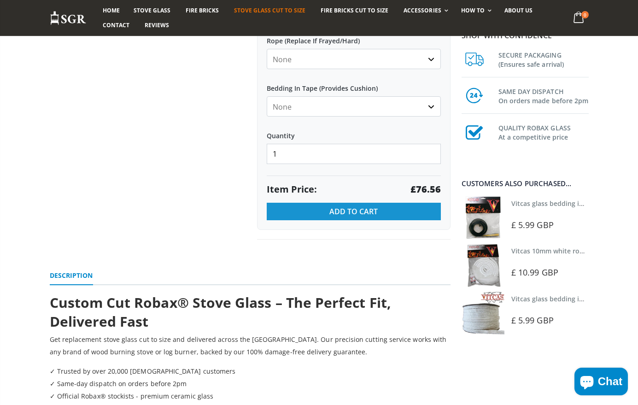 This screenshot has width=638, height=405. What do you see at coordinates (269, 11) in the screenshot?
I see `a: Stove Glass Cut To Size` at bounding box center [269, 11].